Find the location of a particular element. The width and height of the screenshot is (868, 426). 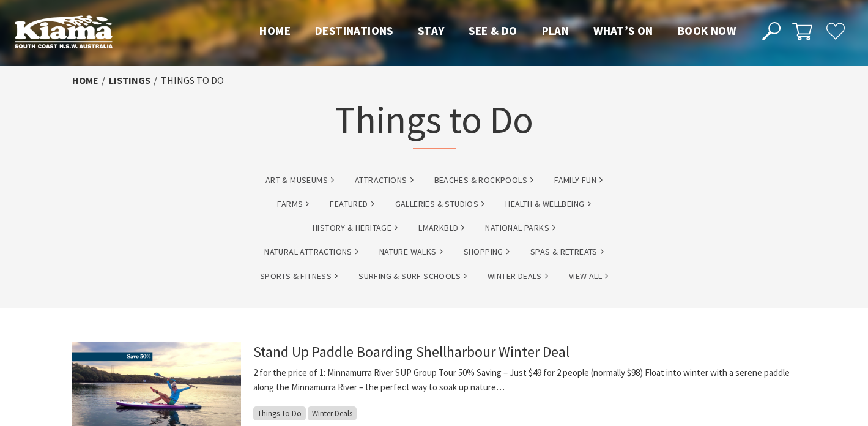

span: Plan is located at coordinates (556, 31).